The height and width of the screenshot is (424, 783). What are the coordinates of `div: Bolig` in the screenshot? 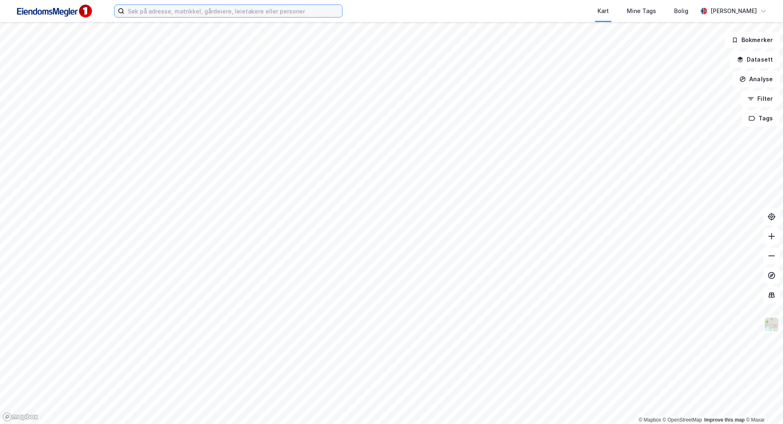 It's located at (681, 11).